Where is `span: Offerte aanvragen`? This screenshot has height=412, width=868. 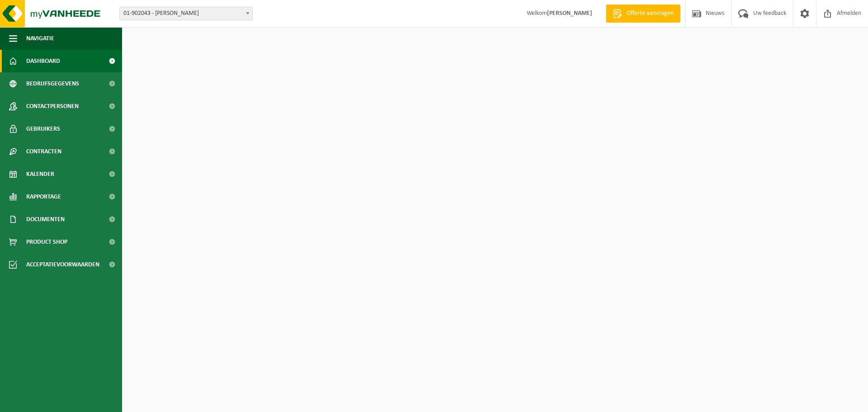 span: Offerte aanvragen is located at coordinates (650, 14).